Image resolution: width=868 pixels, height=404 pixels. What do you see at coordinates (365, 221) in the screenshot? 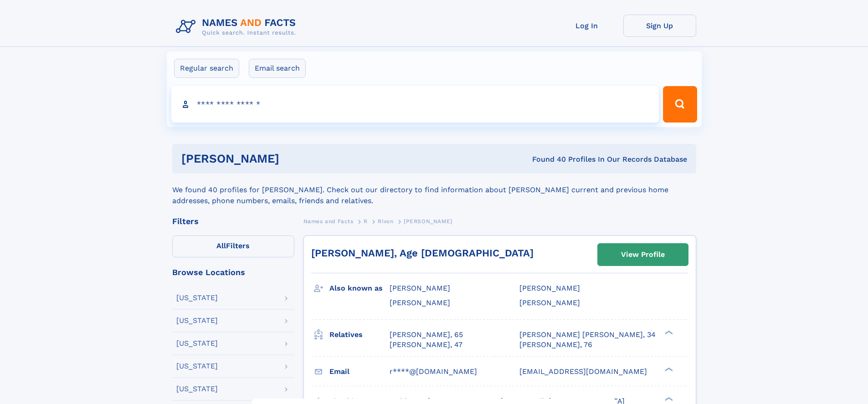
I see `a: R` at bounding box center [365, 221].